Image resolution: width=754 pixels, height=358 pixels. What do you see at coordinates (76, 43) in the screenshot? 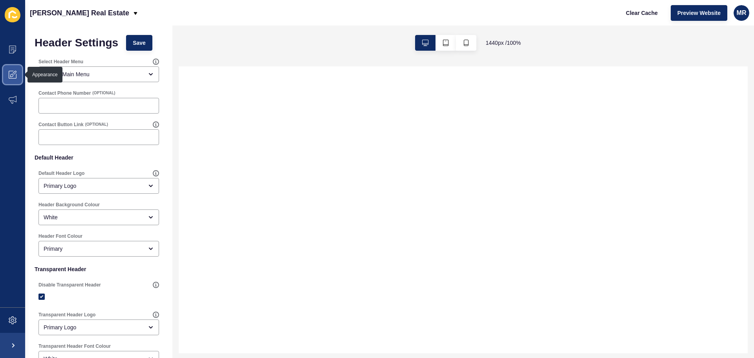
I see `h1: Header Settings` at bounding box center [76, 43].